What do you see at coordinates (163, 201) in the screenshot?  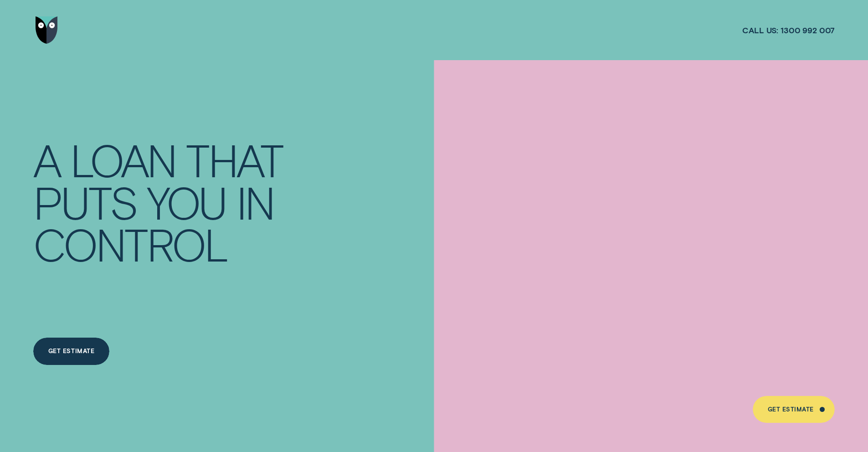 I see `div: A LOAN THAT PUTS YOU IN CONTROL` at bounding box center [163, 201].